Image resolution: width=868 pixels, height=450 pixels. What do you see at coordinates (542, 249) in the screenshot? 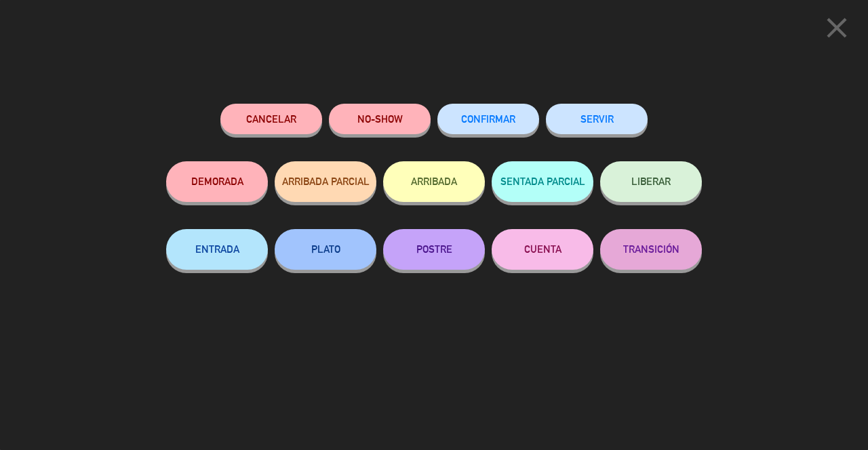
I see `button: CUENTA` at bounding box center [542, 249].